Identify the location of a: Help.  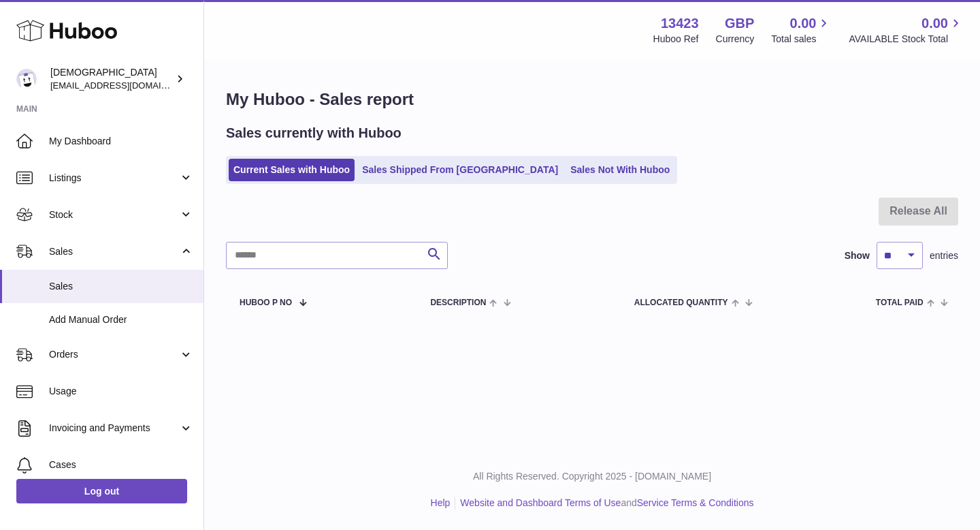
(440, 502).